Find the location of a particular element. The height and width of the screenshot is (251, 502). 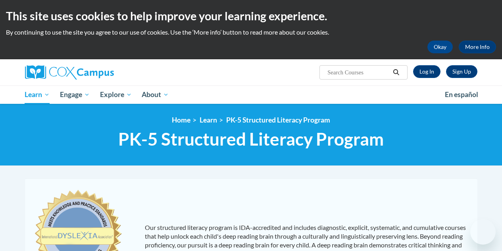

button: Search is located at coordinates (396, 72).